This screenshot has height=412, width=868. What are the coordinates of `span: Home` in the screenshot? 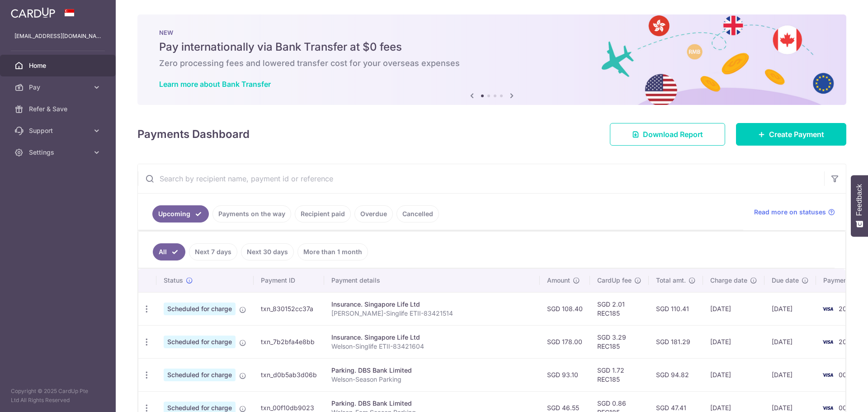 It's located at (59, 66).